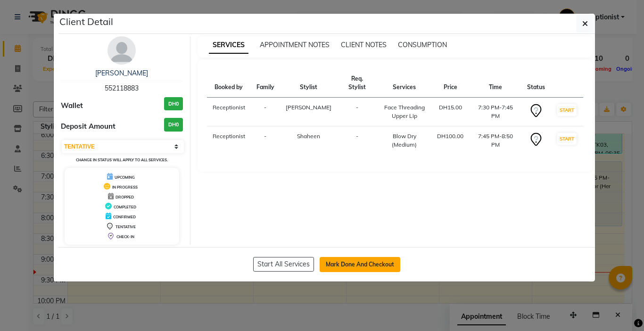 Image resolution: width=644 pixels, height=331 pixels. Describe the element at coordinates (450, 83) in the screenshot. I see `th: Price` at that location.